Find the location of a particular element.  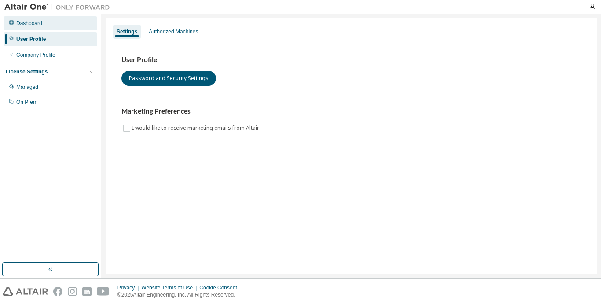

div: Settings is located at coordinates (127, 32).